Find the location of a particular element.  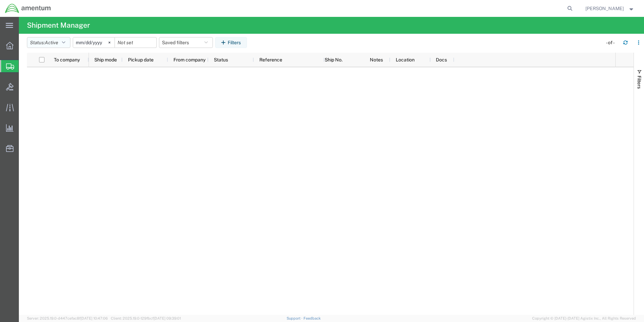

img: logo is located at coordinates (28, 8).